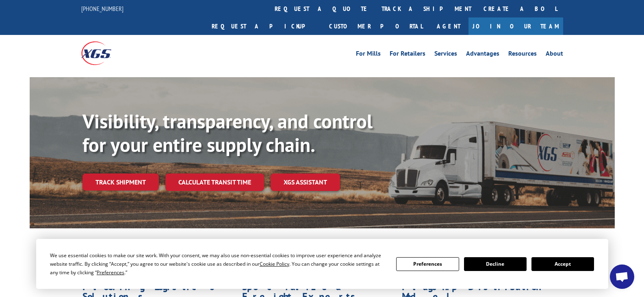  Describe the element at coordinates (110, 272) in the screenshot. I see `span: Preferences` at that location.